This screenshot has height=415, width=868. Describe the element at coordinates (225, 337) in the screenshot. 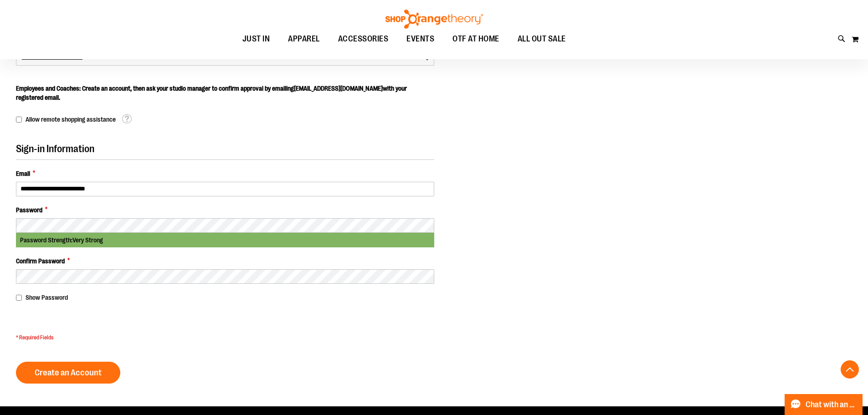

I see `span: * Required Fields` at that location.